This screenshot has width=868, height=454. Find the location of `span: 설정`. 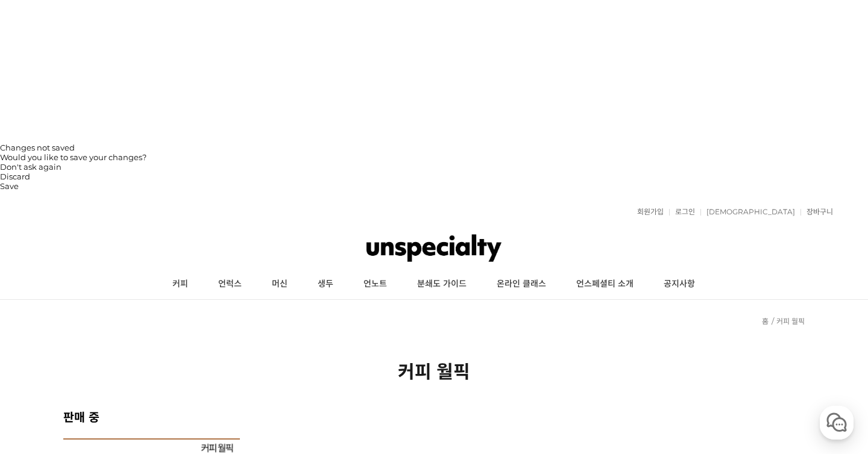

span: 설정 is located at coordinates (193, 377).